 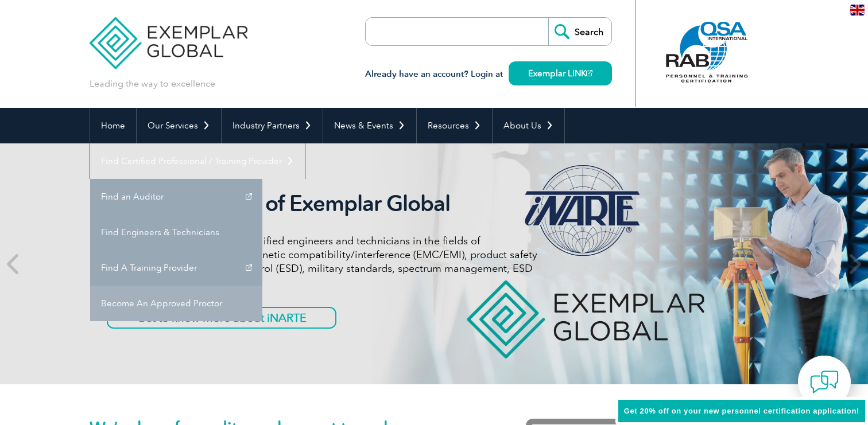 I want to click on a: Resources, so click(x=454, y=125).